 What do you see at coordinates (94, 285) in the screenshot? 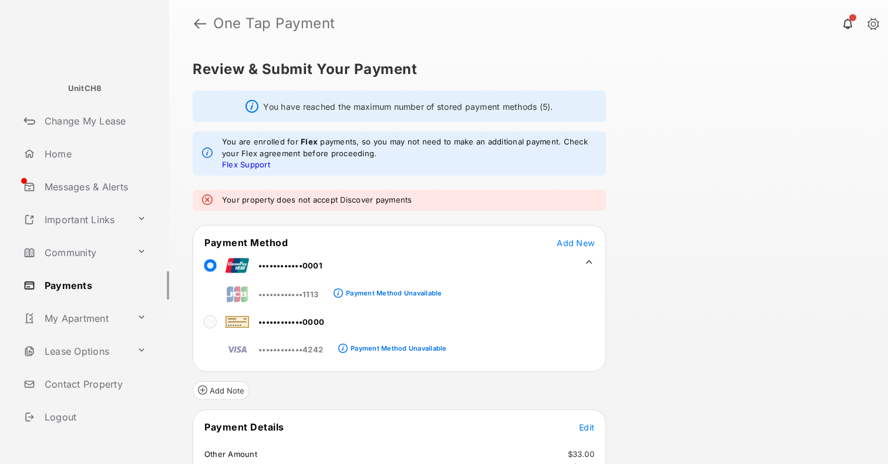
I see `a: Payments` at bounding box center [94, 285].